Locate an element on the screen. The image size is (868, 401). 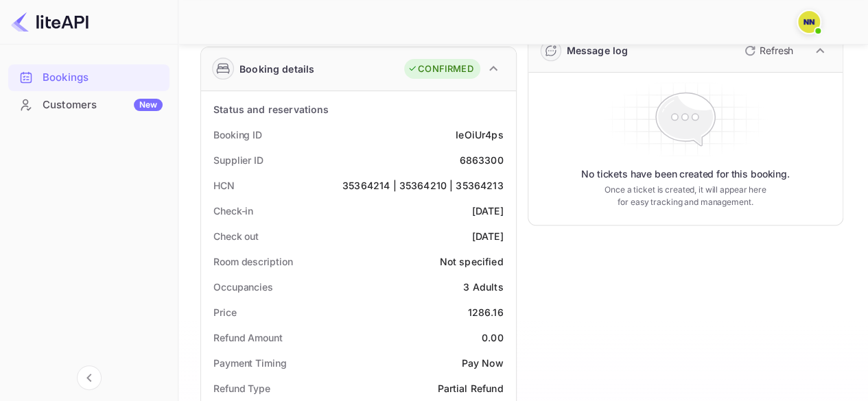
button: Refresh is located at coordinates (767, 50).